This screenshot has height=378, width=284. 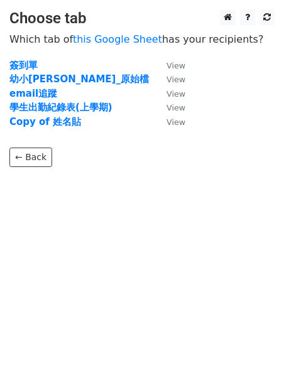 What do you see at coordinates (45, 122) in the screenshot?
I see `strong: Copy of 姓名貼` at bounding box center [45, 122].